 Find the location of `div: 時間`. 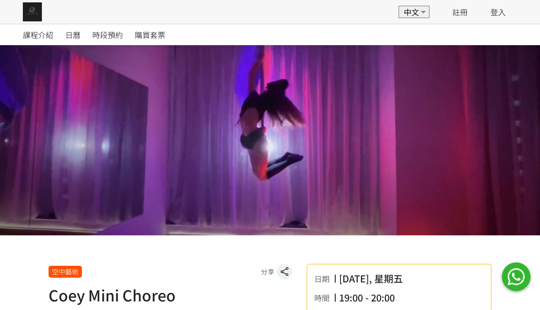

div: 時間 is located at coordinates (324, 298).